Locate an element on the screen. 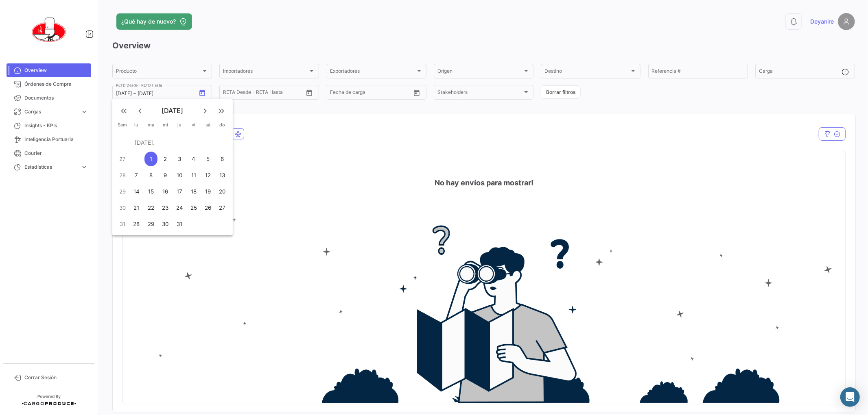  div: 7 is located at coordinates (137, 176).